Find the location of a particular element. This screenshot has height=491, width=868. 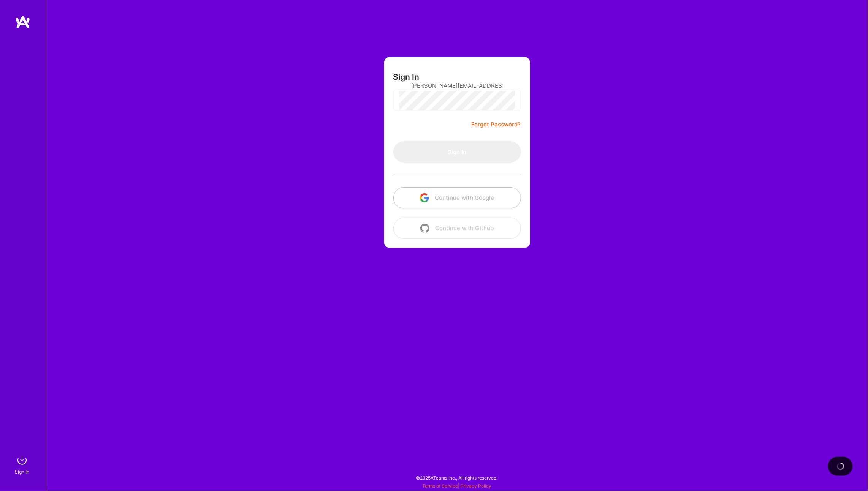

a: Terms of Service is located at coordinates (440, 486).